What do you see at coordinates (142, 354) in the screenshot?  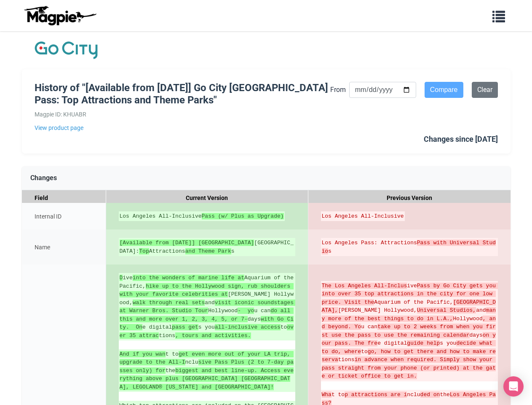 I see `strong: And if you wan` at bounding box center [142, 354].